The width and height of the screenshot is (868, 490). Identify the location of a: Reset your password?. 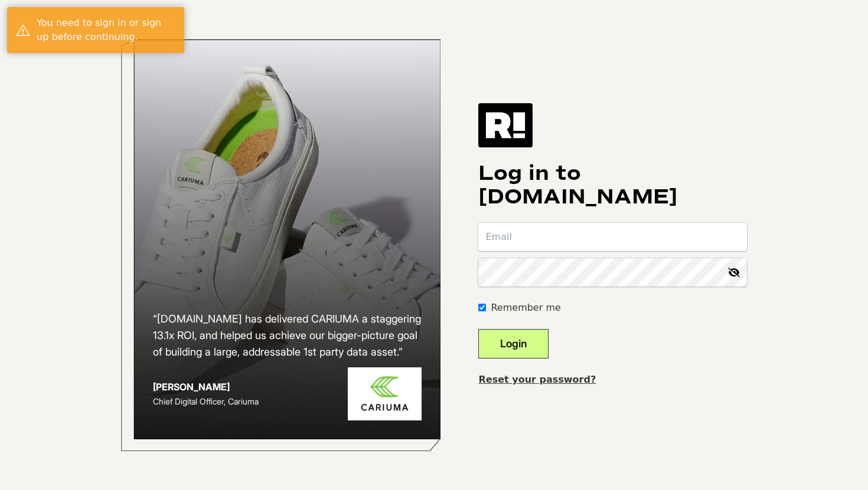
(537, 379).